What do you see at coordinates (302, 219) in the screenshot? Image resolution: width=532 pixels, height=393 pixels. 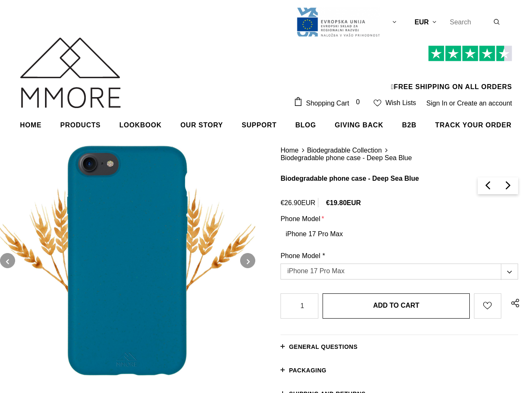 I see `label: Phone Model` at bounding box center [302, 219].